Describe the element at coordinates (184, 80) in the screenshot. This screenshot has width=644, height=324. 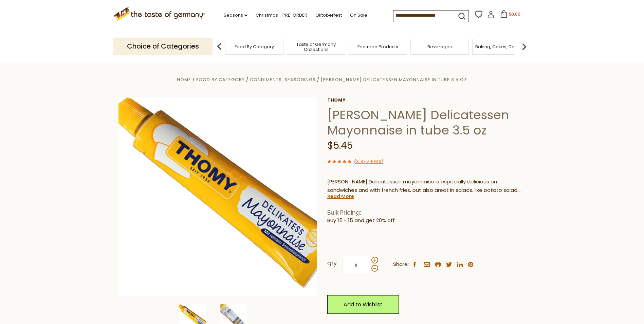
I see `span: Home` at that location.